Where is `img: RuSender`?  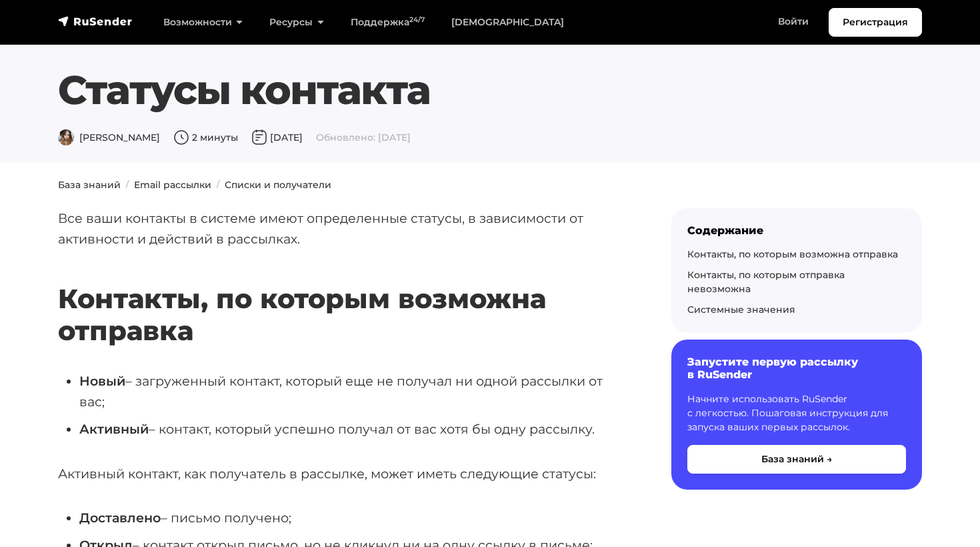 img: RuSender is located at coordinates (95, 21).